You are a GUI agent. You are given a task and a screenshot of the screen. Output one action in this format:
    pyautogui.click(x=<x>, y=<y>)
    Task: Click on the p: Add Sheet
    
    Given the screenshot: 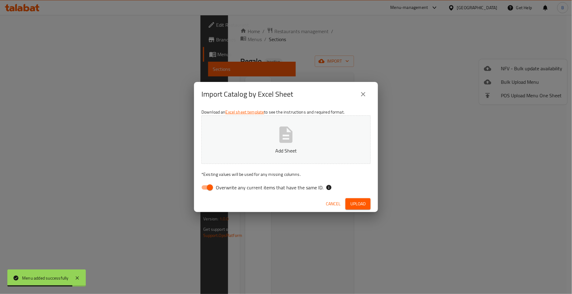 What is the action you would take?
    pyautogui.click(x=286, y=151)
    